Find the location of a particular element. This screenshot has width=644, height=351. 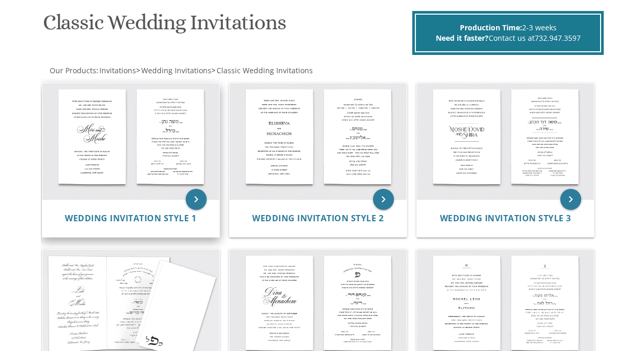

span: Wedding Invitation Style 2 is located at coordinates (317, 218).